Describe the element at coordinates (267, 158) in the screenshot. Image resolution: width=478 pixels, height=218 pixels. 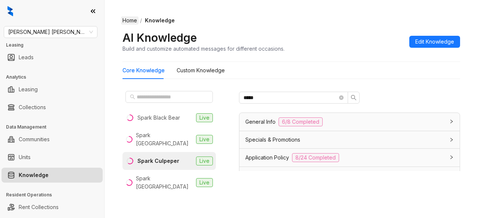
I see `span: Application Policy` at that location.